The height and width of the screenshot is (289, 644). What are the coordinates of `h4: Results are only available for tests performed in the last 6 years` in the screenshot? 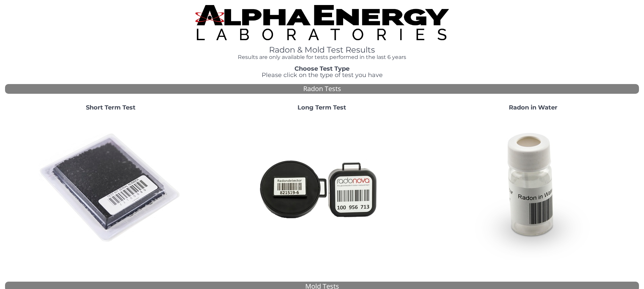 It's located at (322, 57).